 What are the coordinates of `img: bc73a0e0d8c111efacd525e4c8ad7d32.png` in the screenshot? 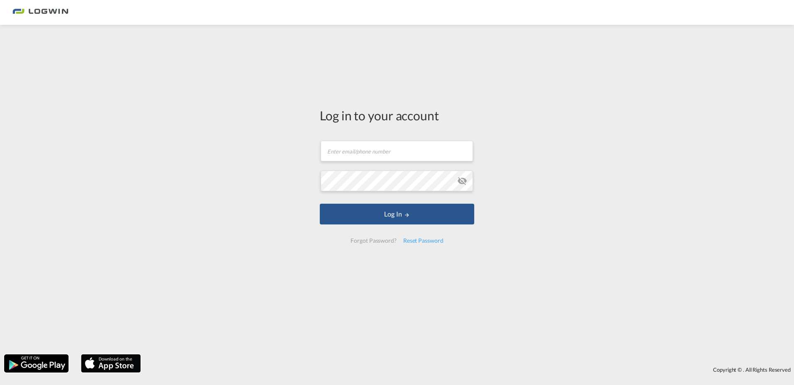 It's located at (40, 12).